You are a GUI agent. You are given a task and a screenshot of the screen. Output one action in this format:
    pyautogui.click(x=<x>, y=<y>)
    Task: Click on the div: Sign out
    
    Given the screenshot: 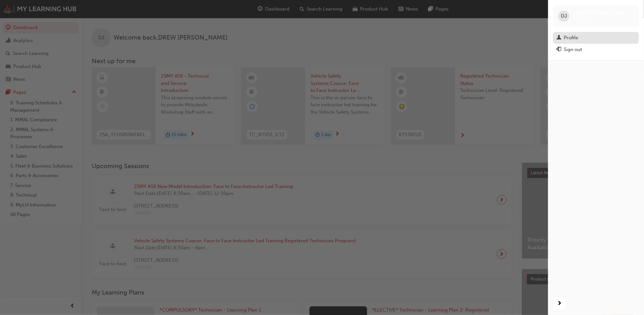 What is the action you would take?
    pyautogui.click(x=572, y=49)
    